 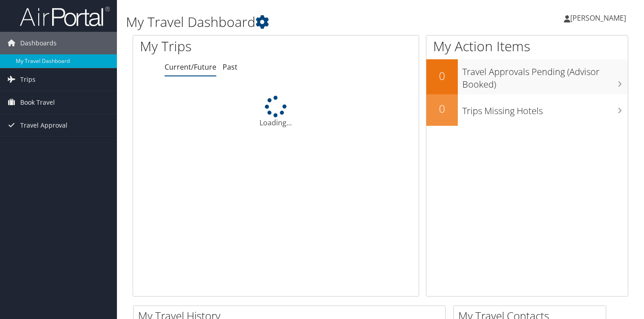 What do you see at coordinates (230, 67) in the screenshot?
I see `a: Past` at bounding box center [230, 67].